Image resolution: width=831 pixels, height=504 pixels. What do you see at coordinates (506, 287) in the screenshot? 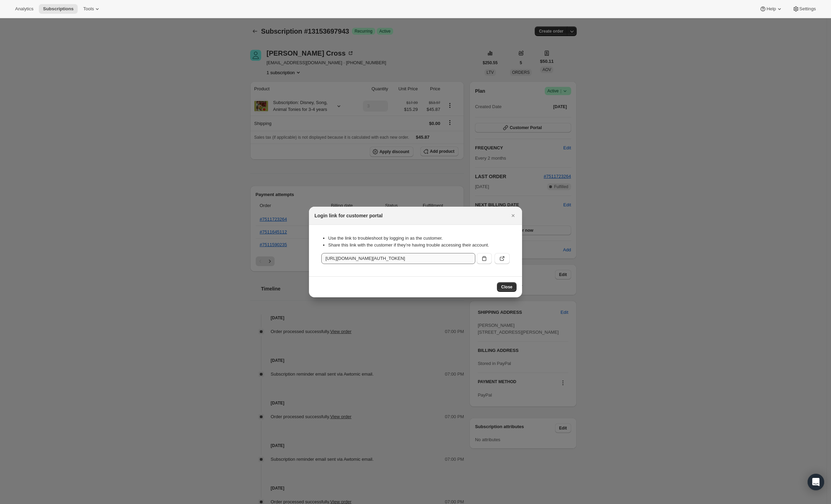
I see `span: Close` at bounding box center [506, 287].